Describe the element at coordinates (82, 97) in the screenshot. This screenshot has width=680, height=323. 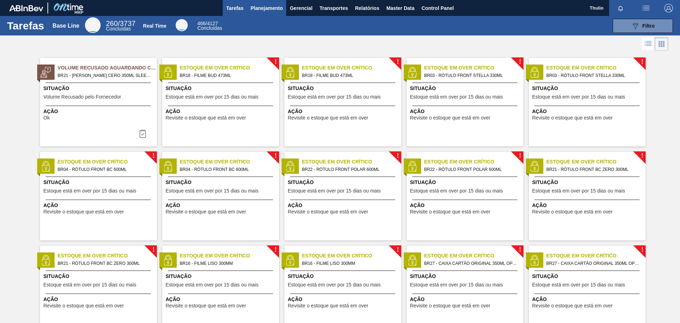
I see `span: Volume Recusado pelo Fornecedor` at that location.